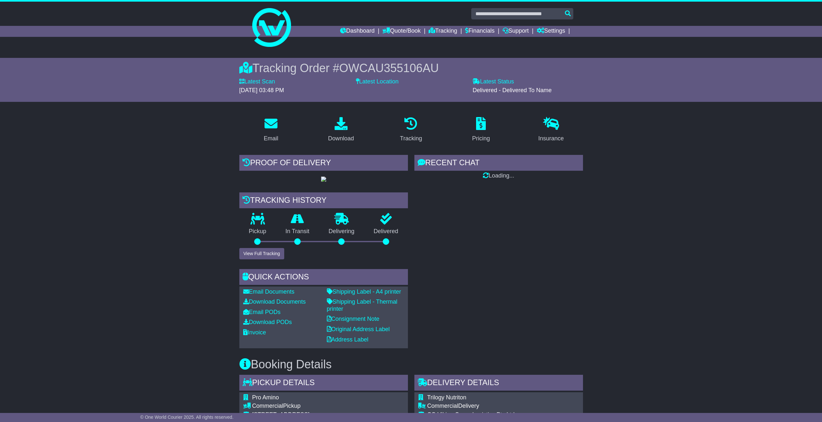 This screenshot has height=422, width=822. I want to click on a: Email Documents, so click(269, 291).